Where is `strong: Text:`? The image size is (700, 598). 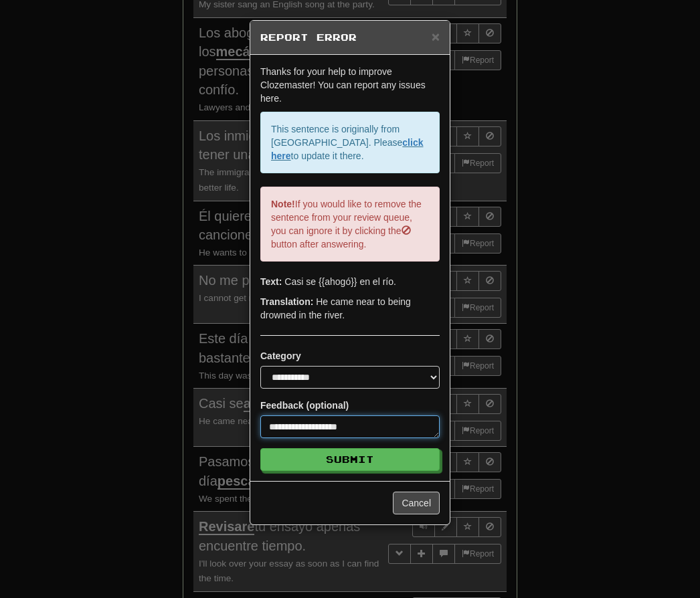 strong: Text: is located at coordinates (271, 282).